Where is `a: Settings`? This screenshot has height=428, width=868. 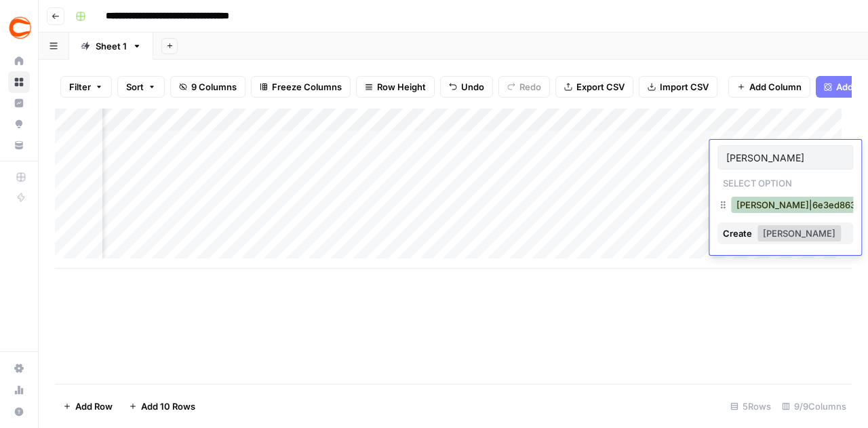 a: Settings is located at coordinates (19, 368).